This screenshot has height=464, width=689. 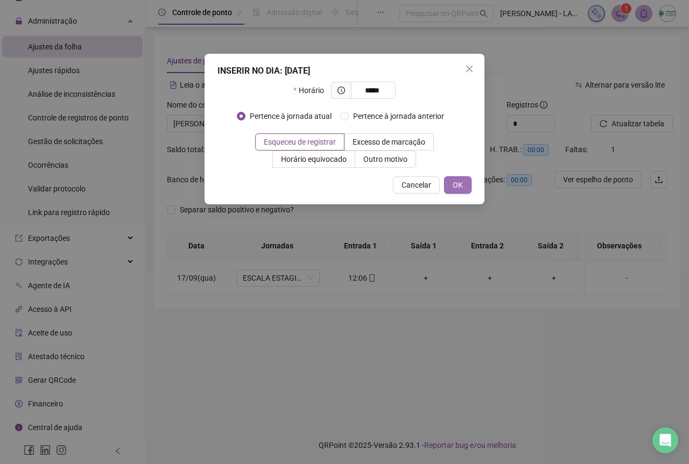 I want to click on span: Excesso de marcação, so click(x=388, y=142).